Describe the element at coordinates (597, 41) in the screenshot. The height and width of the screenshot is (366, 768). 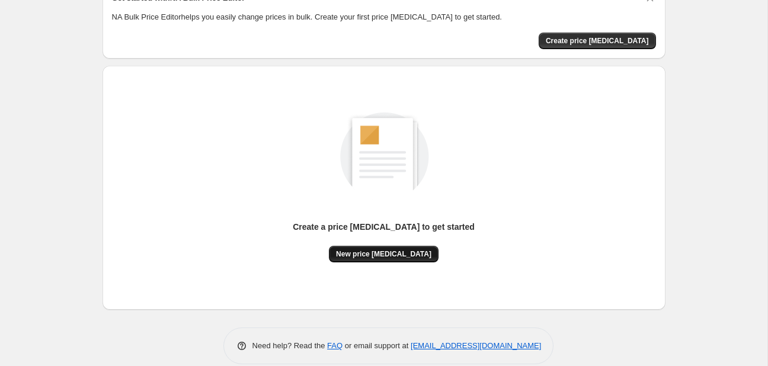
I see `button: Create price change job` at that location.